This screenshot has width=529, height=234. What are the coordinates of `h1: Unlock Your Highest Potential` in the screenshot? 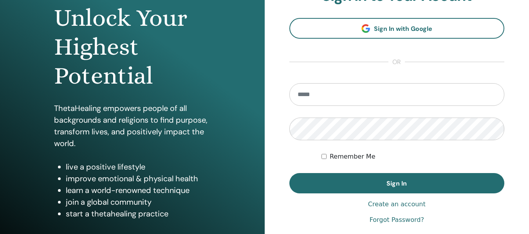 It's located at (132, 47).